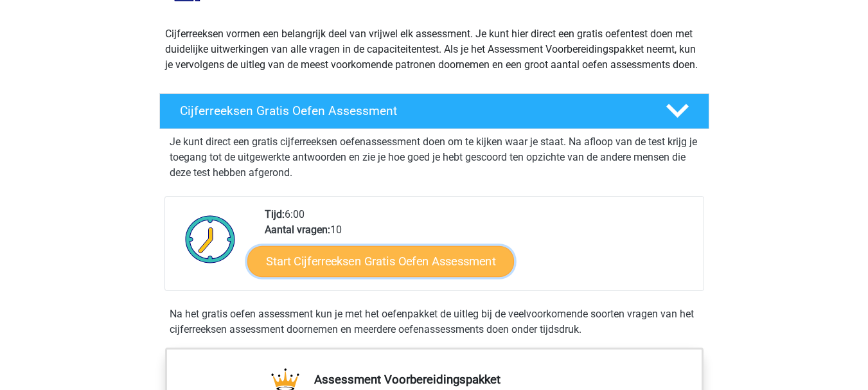 The image size is (868, 390). What do you see at coordinates (435, 49) in the screenshot?
I see `p: Cijferreeksen vormen een belangrijk deel van vrijwel elk assessment. Je kunt hier direct een grat...` at bounding box center [435, 49].